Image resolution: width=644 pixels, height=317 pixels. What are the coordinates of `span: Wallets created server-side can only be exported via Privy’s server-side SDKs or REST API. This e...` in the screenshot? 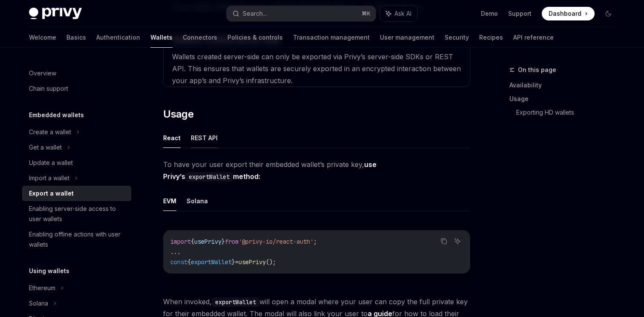 It's located at (316, 69).